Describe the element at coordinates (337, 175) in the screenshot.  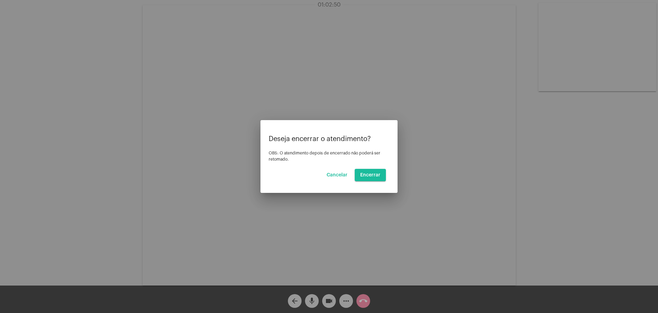
I see `button: Cancelar` at that location.